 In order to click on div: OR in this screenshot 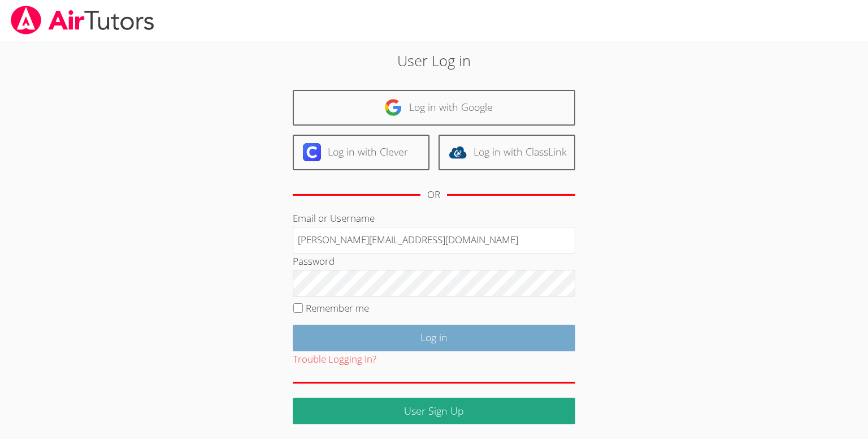, I will do `click(434, 195)`.